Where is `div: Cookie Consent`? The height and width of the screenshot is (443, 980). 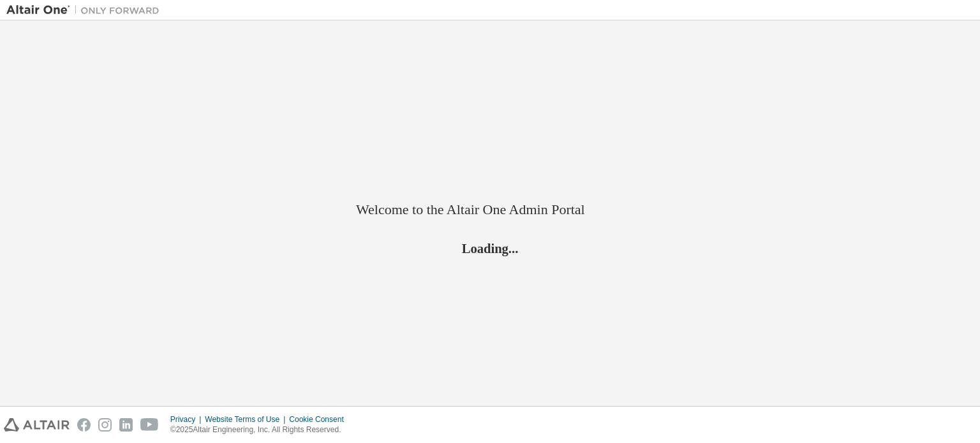
div: Cookie Consent is located at coordinates (319, 420).